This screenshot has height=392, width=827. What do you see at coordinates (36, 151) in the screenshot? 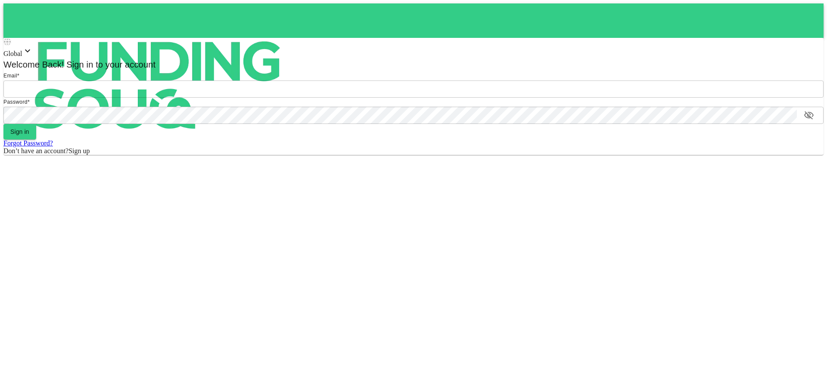
I see `span: Don’t have an account?` at bounding box center [36, 151].